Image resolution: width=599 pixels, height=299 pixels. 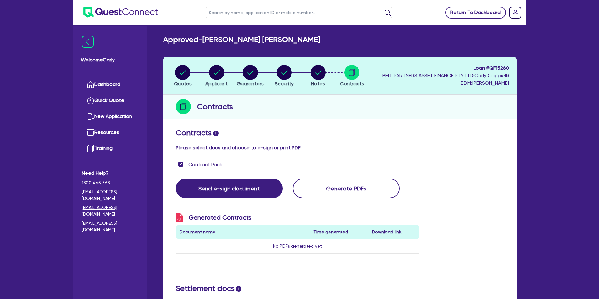 What do you see at coordinates (90, 149) in the screenshot?
I see `img: training` at bounding box center [90, 149].